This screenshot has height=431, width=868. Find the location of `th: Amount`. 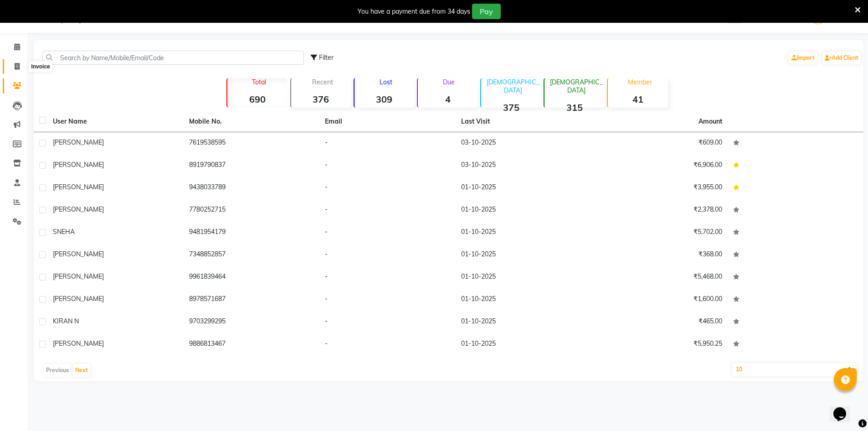

th: Amount is located at coordinates (710, 121).